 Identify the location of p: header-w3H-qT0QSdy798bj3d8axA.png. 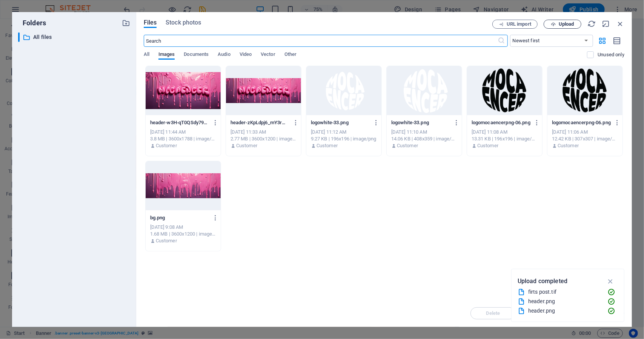
(180, 123).